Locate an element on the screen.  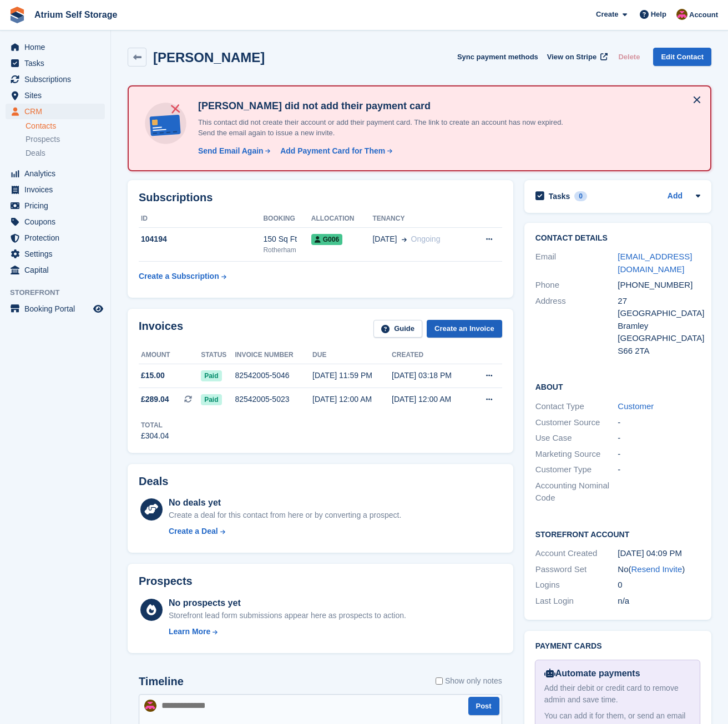
div: Create a deal for this contact from here or by converting a prospect. is located at coordinates (285, 515).